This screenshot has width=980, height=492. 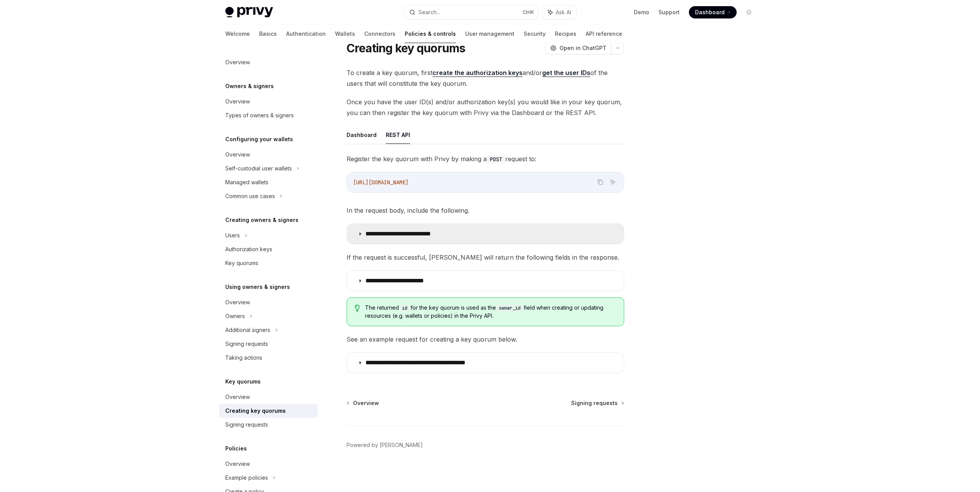 I want to click on a: API reference, so click(x=603, y=34).